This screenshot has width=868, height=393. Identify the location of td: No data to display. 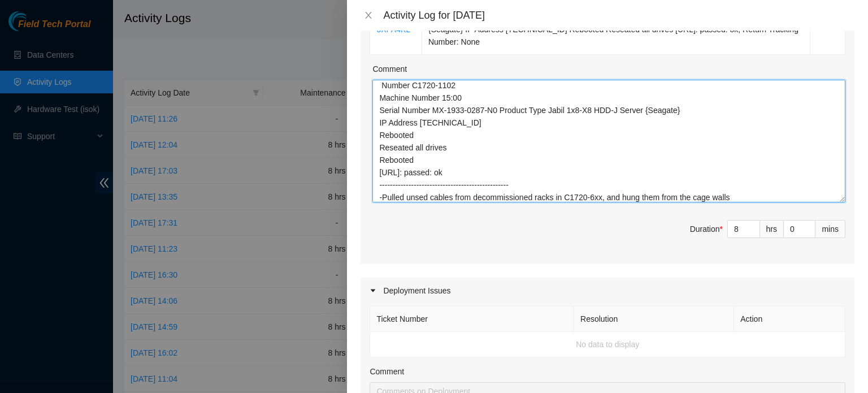
(607, 345).